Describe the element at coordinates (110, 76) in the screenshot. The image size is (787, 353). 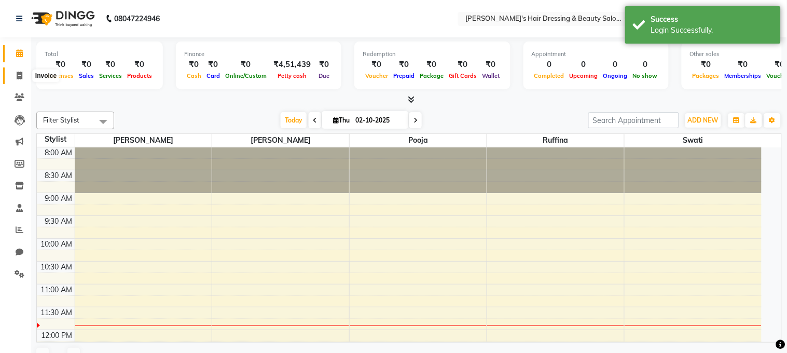
I see `span: Services` at that location.